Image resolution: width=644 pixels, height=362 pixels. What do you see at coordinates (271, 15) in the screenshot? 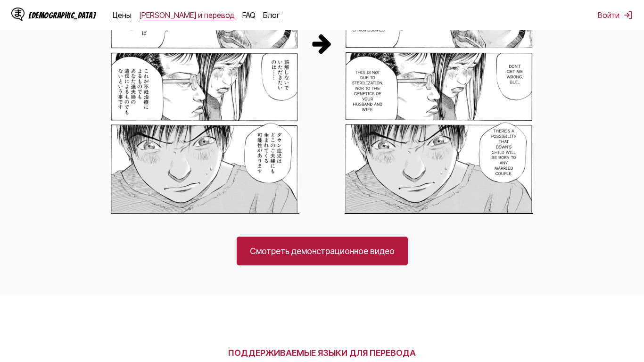
I see `a: Блог` at bounding box center [271, 15].